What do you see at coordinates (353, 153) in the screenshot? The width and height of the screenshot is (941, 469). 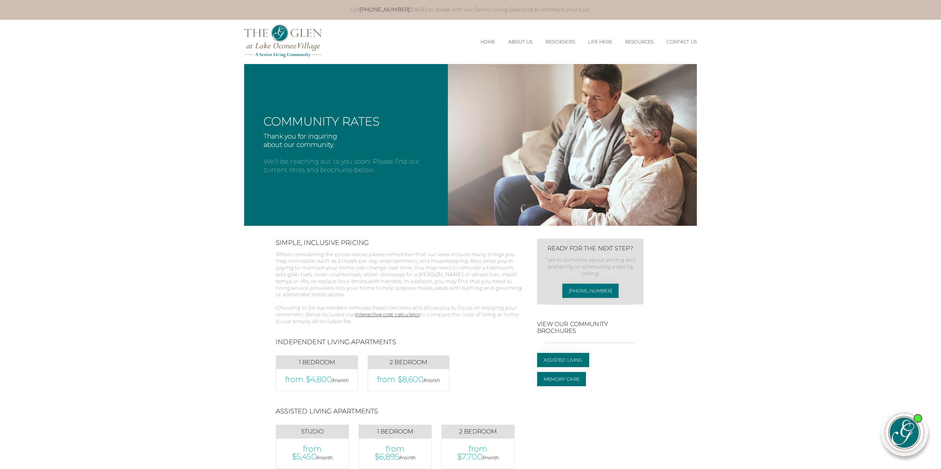 I see `p: We'll be reaching out to you soon! Please find our current rates and brochures below.` at bounding box center [353, 153].